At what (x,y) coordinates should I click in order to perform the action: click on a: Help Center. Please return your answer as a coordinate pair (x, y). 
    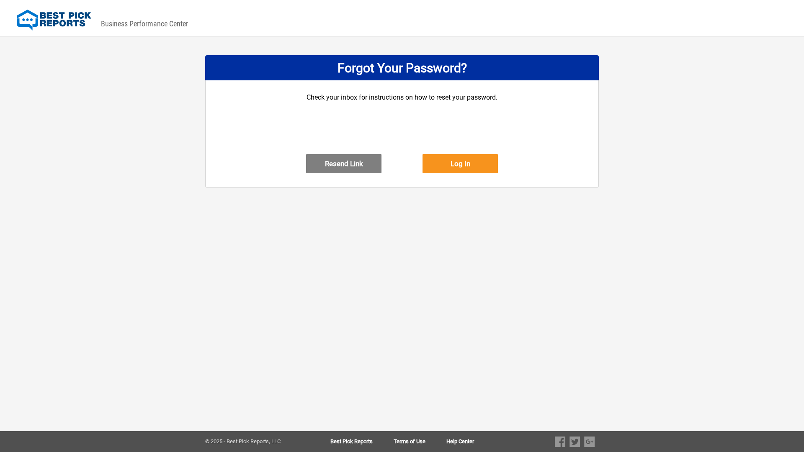
    Looking at the image, I should click on (460, 442).